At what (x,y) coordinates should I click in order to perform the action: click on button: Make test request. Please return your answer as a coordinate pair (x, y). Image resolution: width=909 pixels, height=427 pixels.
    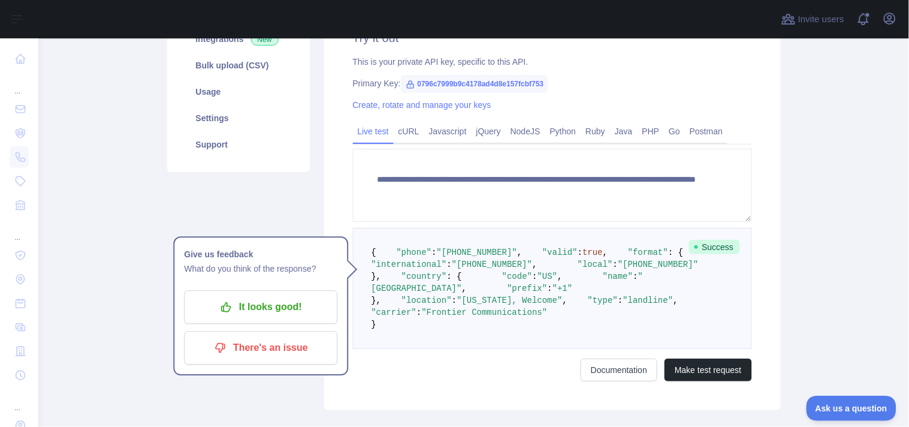
    Looking at the image, I should click on (708, 370).